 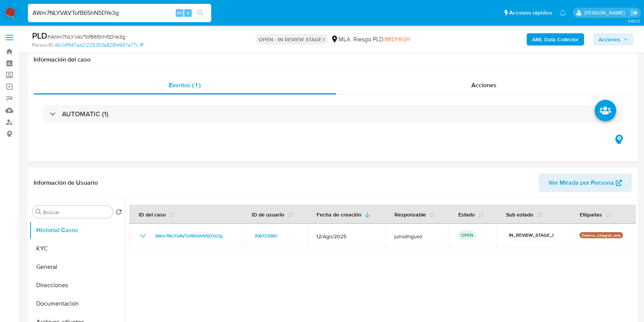 I want to click on p: julieta.rodriguez@mercadolibre.com, so click(x=606, y=13).